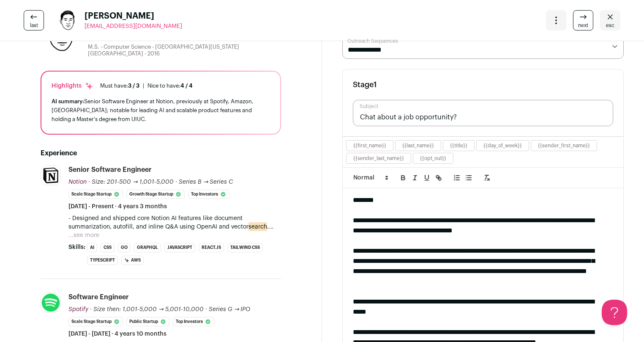 Image resolution: width=644 pixels, height=342 pixels. Describe the element at coordinates (78, 309) in the screenshot. I see `span: Spotify` at that location.